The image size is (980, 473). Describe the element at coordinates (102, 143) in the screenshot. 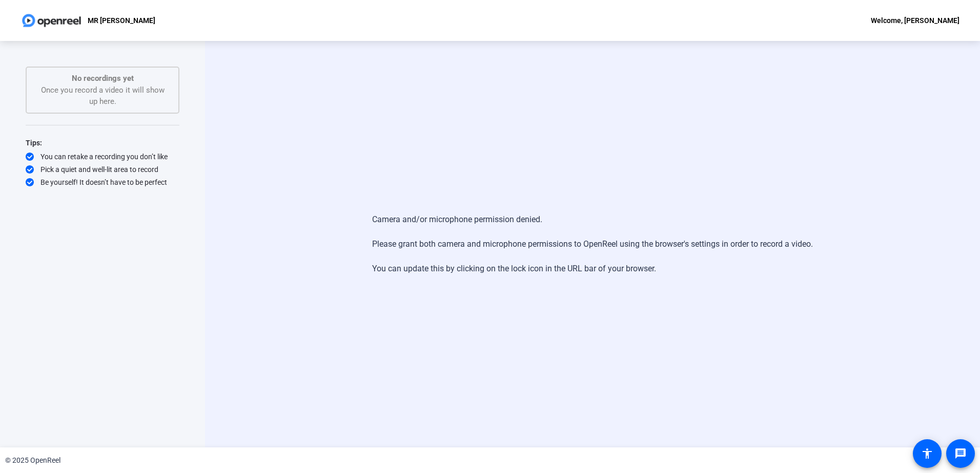

I see `div: Tips:` at that location.